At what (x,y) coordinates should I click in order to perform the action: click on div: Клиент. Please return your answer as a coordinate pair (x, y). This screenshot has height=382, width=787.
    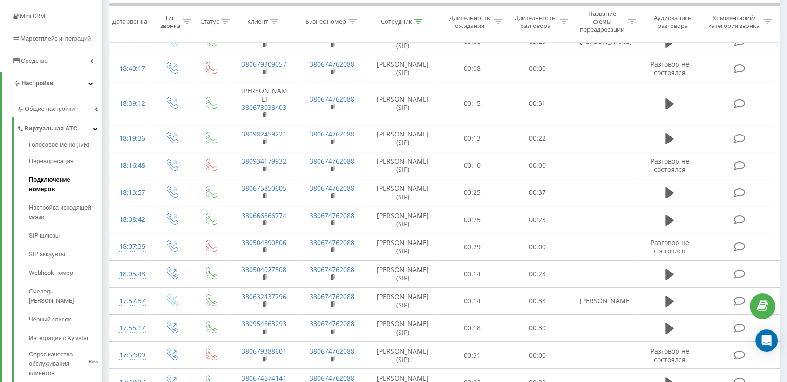
    Looking at the image, I should click on (257, 21).